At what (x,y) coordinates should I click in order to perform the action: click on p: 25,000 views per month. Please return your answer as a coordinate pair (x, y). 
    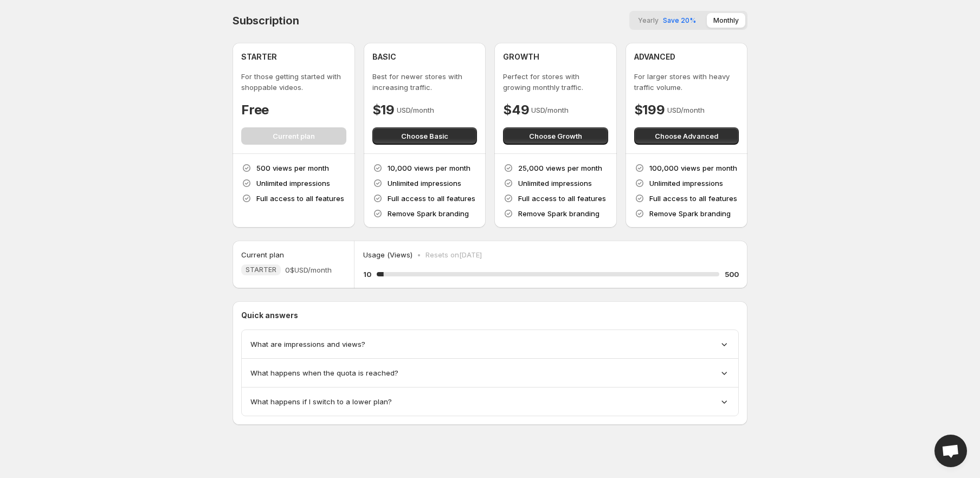
    Looking at the image, I should click on (560, 168).